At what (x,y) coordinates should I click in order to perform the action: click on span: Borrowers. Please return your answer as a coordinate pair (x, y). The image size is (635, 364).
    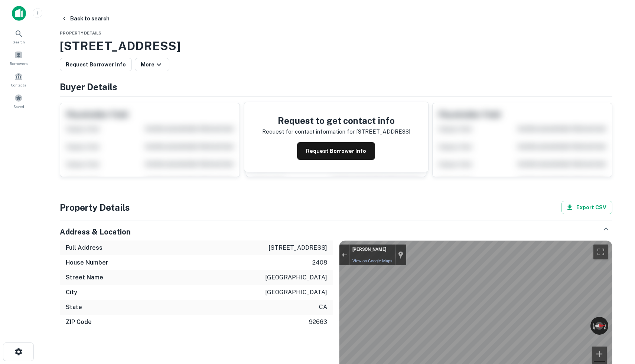
    Looking at the image, I should click on (19, 63).